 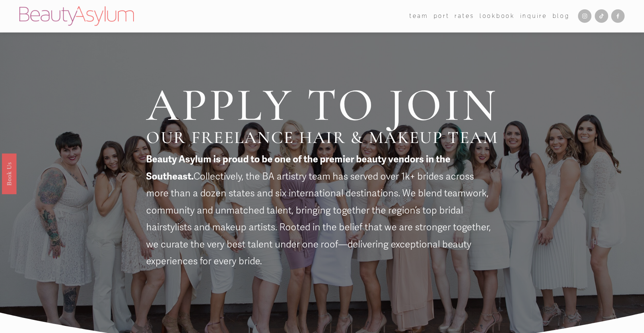 I want to click on p: Collectively, the BA artistry team has served over 1k+ brides across more than a dozen states and..., so click(x=322, y=210).